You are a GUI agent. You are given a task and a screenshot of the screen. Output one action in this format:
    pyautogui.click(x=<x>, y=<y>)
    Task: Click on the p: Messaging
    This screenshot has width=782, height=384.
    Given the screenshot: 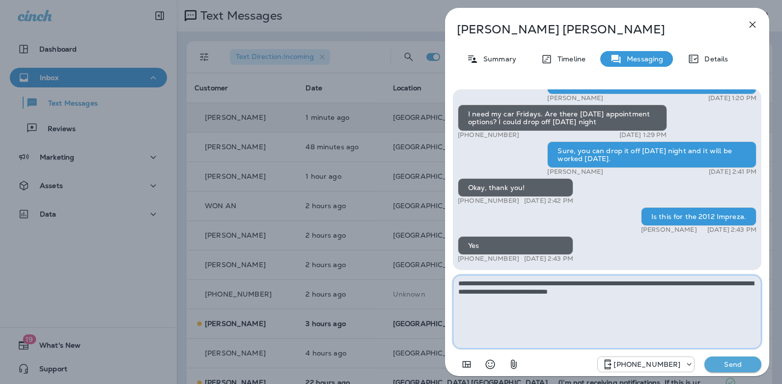 What is the action you would take?
    pyautogui.click(x=642, y=59)
    